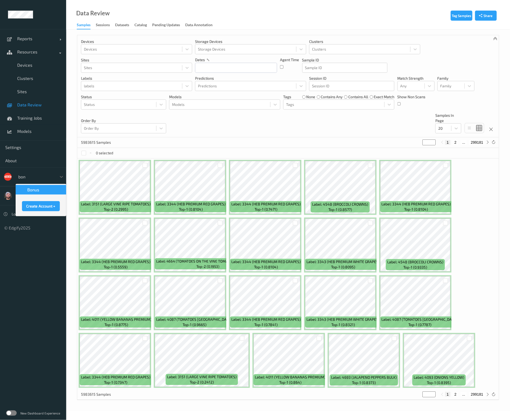 Image resolution: width=510 pixels, height=420 pixels. Describe the element at coordinates (166, 26) in the screenshot. I see `div: Pending Updates` at that location.